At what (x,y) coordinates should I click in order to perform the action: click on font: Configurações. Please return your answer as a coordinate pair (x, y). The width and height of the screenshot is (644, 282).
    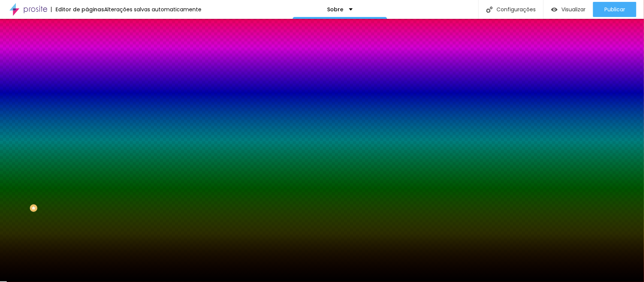
    Looking at the image, I should click on (516, 10).